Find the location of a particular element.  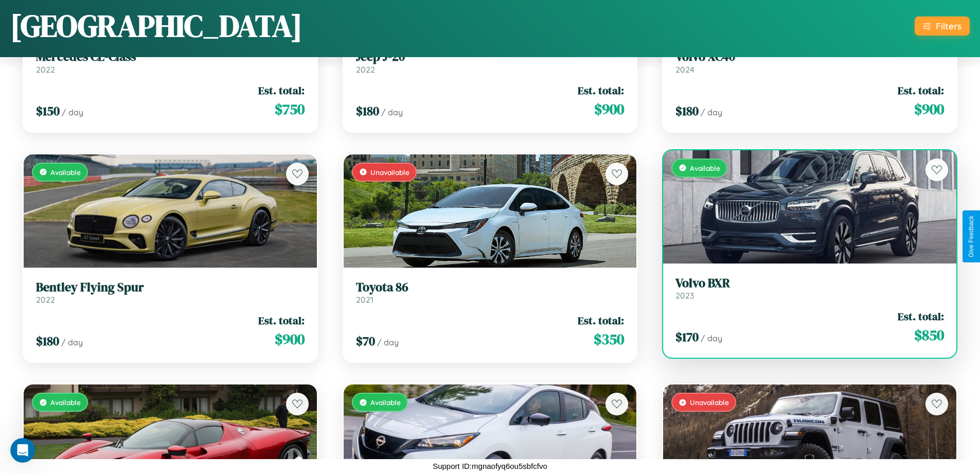

span: 2021 is located at coordinates (365, 299).